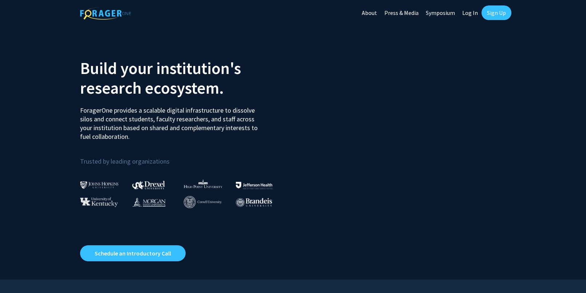 The height and width of the screenshot is (293, 586). I want to click on a: Sign Up, so click(496, 13).